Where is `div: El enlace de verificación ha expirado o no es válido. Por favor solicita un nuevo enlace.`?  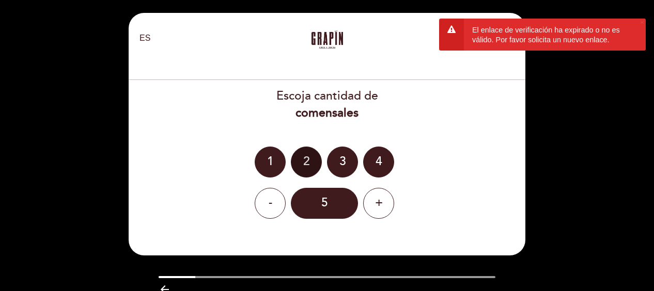 div: El enlace de verificación ha expirado o no es válido. Por favor solicita un nuevo enlace. is located at coordinates (543, 35).